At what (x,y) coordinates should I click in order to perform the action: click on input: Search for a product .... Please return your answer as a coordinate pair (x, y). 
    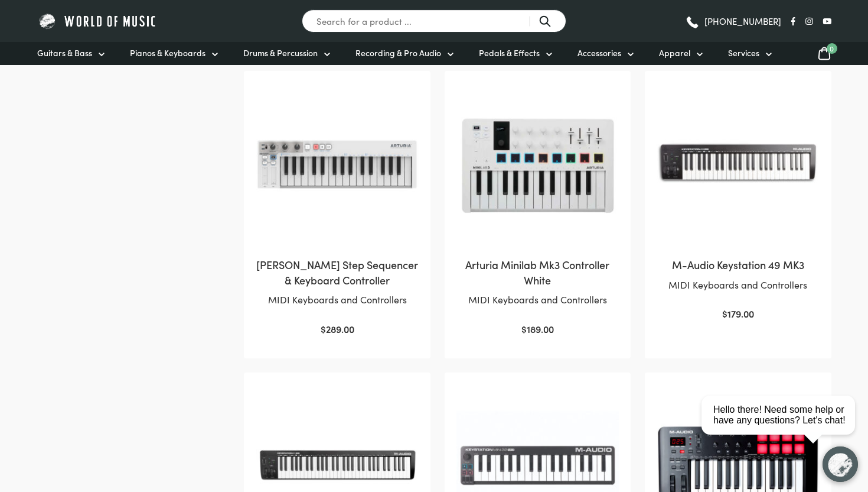
    Looking at the image, I should click on (434, 21).